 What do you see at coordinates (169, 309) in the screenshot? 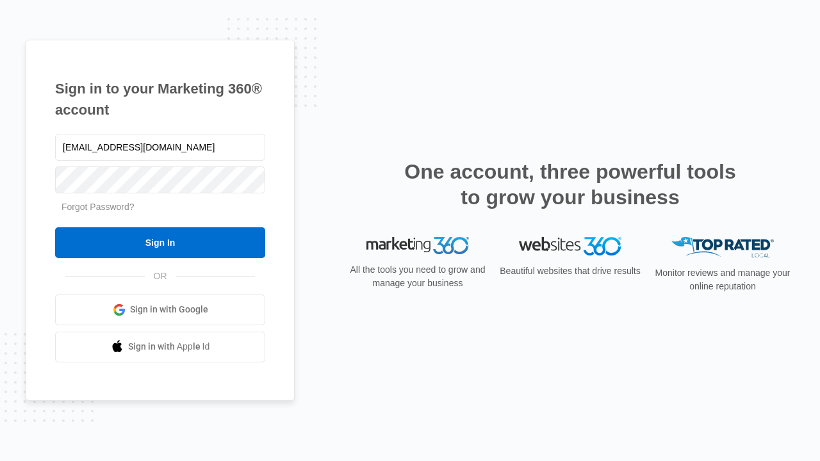
I see `span: Sign in with Google` at bounding box center [169, 309].